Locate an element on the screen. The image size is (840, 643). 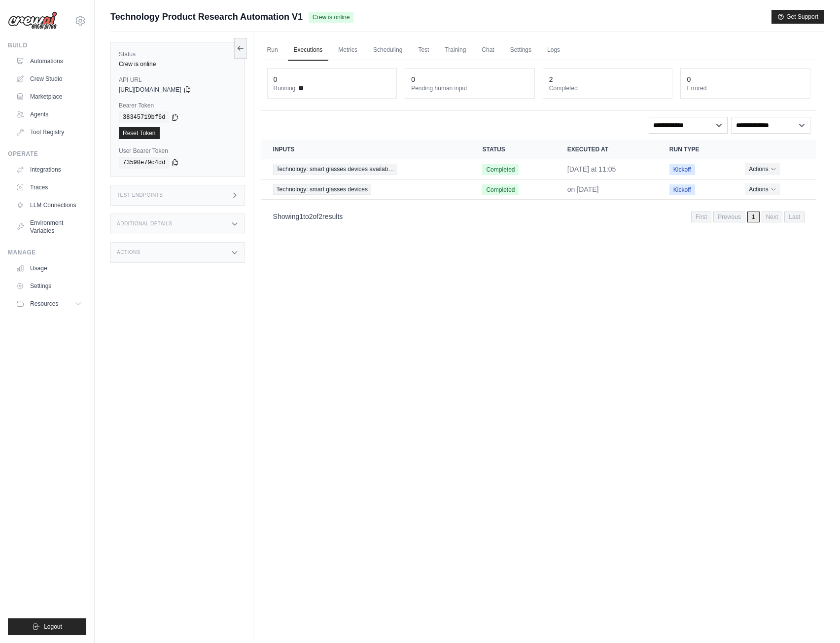
div: Build is located at coordinates (47, 45).